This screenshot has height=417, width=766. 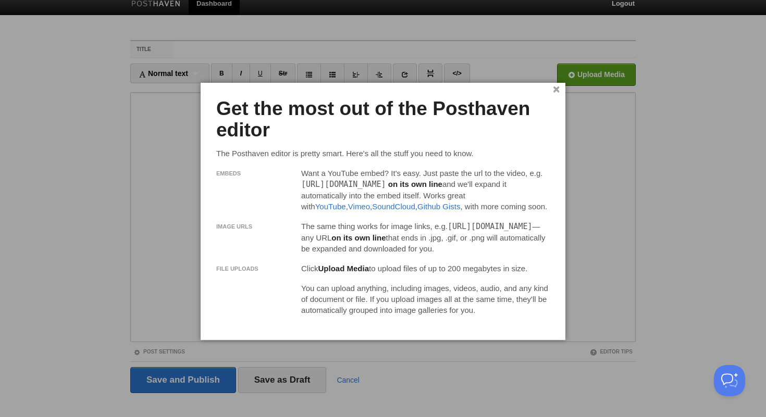 I want to click on a: SoundCloud, so click(x=393, y=206).